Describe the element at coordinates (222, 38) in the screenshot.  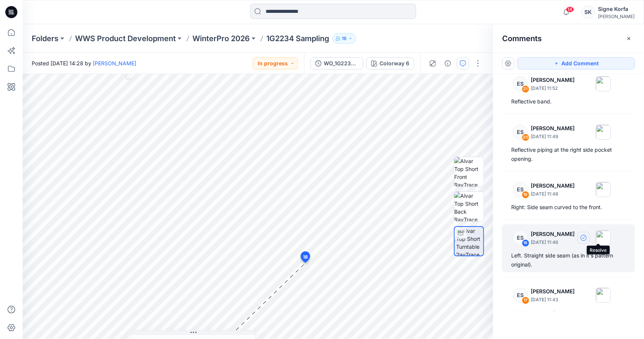
I see `p: WinterPro 2026` at that location.